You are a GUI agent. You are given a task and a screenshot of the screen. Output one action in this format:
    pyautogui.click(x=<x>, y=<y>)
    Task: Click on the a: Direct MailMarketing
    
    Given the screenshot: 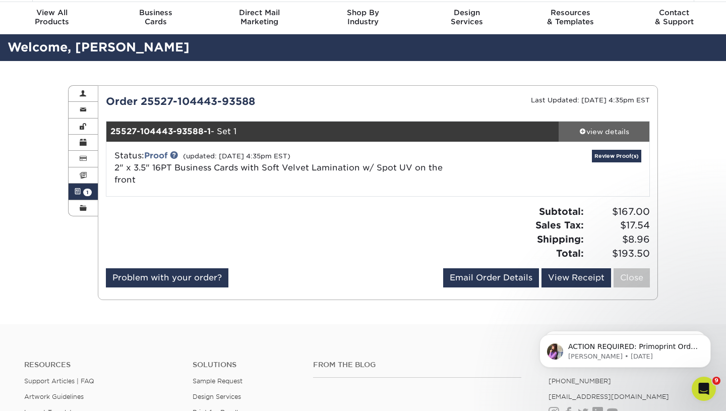 What is the action you would take?
    pyautogui.click(x=259, y=18)
    